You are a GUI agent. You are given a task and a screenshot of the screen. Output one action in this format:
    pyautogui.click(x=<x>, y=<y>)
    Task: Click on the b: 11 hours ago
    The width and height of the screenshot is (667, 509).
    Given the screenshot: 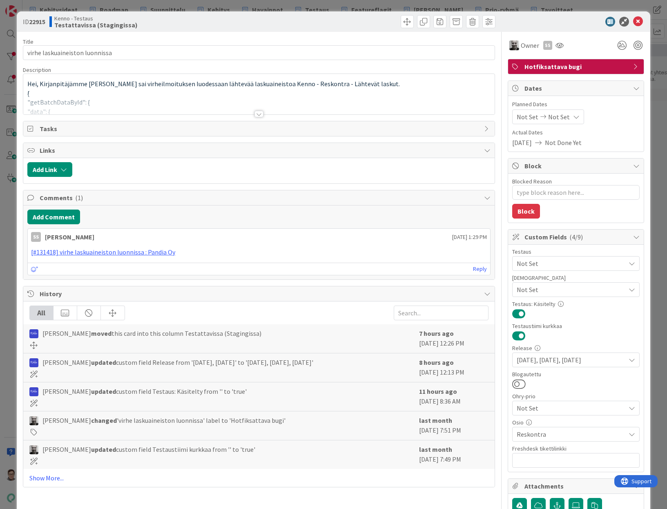 What is the action you would take?
    pyautogui.click(x=438, y=391)
    